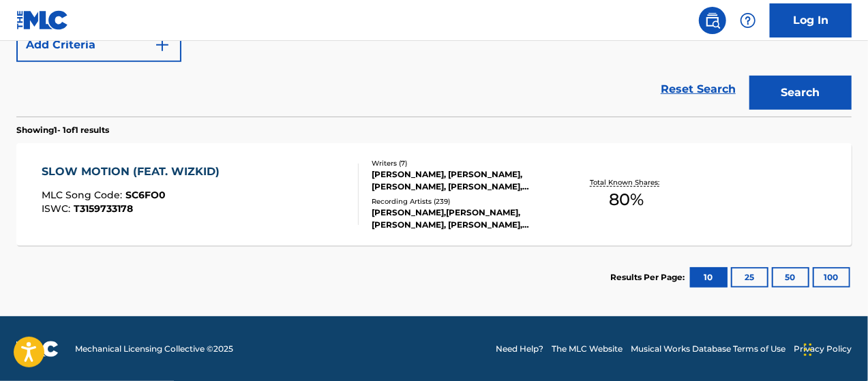  Describe the element at coordinates (713, 21) in the screenshot. I see `img: search` at that location.